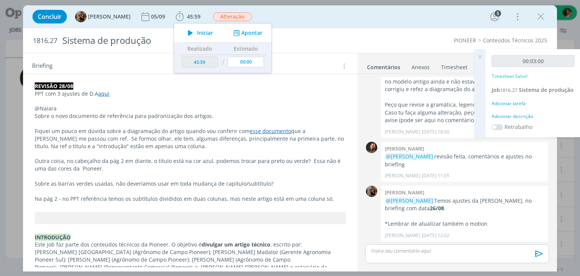 The height and width of the screenshot is (276, 580). I want to click on strong: INTRODUÇÃO, so click(52, 237).